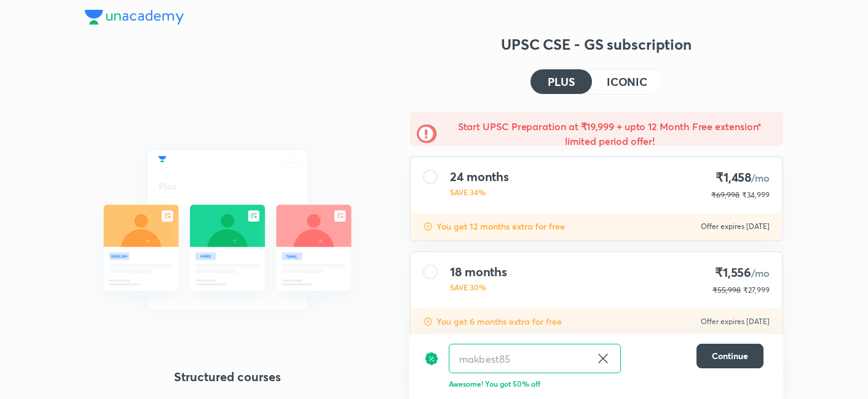 The width and height of the screenshot is (868, 399). Describe the element at coordinates (756, 290) in the screenshot. I see `span: ₹27,999` at that location.